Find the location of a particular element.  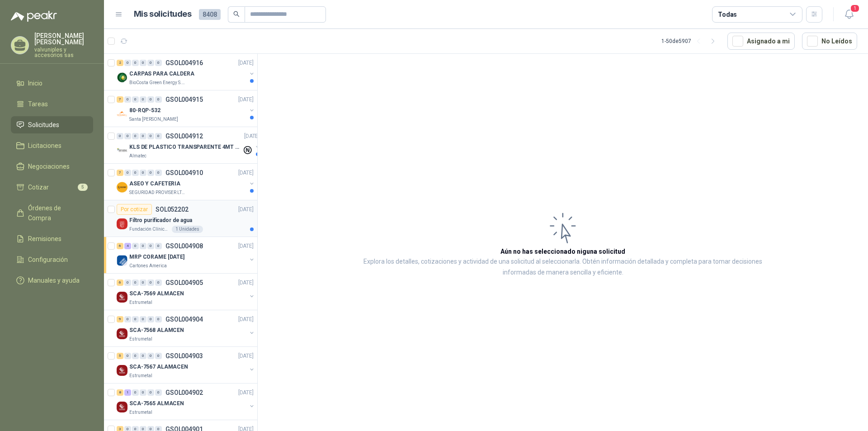

a: Manuales y ayuda is located at coordinates (52, 280).